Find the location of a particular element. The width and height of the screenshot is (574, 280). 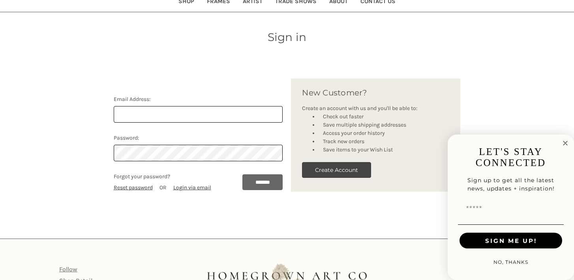

label: Email Address: is located at coordinates (198, 99).